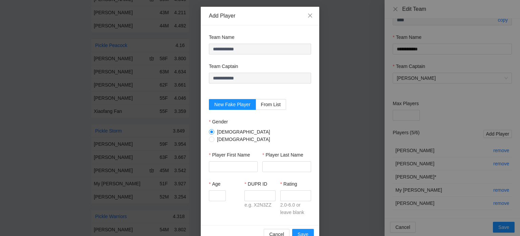  What do you see at coordinates (229, 155) in the screenshot?
I see `label: Player First Name` at bounding box center [229, 155].